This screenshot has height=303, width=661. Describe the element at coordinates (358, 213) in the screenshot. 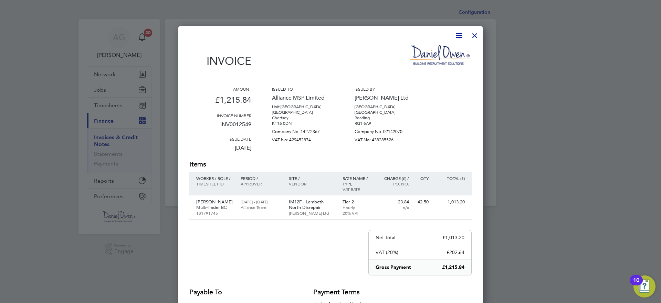

I see `p: 20% VAT` at that location.